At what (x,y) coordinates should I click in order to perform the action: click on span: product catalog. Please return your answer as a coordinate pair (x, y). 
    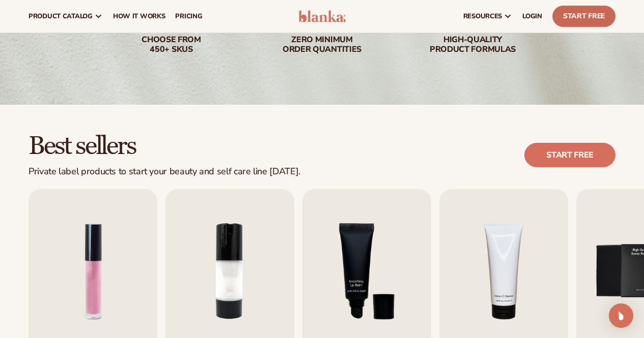
    Looking at the image, I should click on (61, 16).